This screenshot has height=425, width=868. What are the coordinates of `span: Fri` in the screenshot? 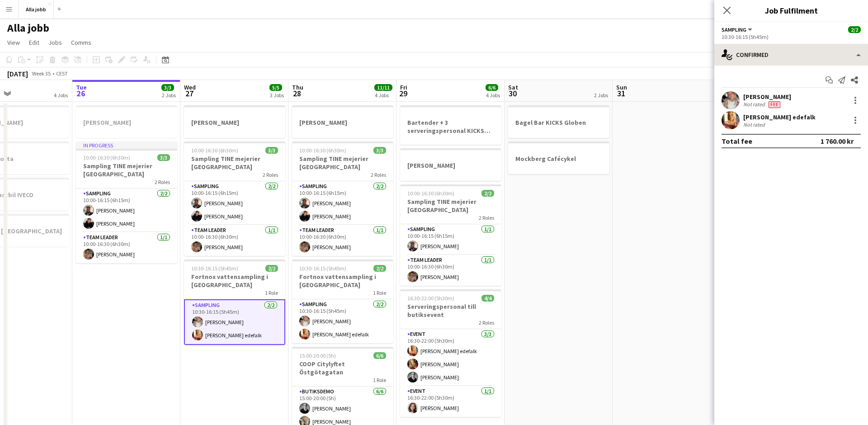 It's located at (403, 87).